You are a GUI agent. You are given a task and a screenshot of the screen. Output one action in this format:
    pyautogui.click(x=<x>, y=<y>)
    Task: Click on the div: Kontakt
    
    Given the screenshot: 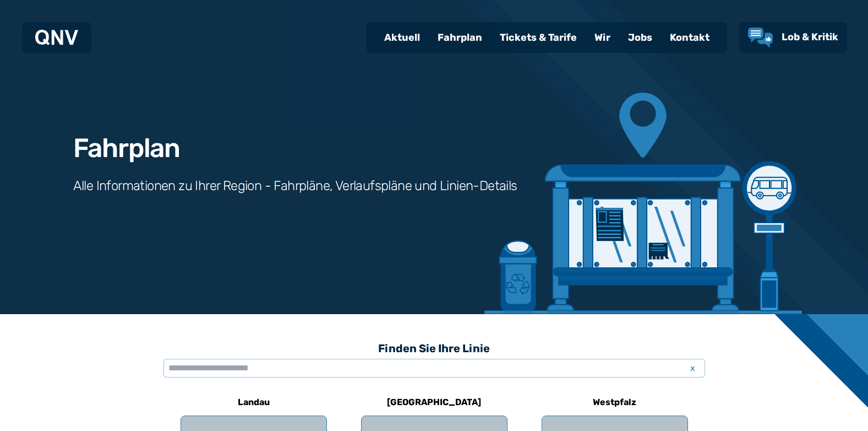 What is the action you would take?
    pyautogui.click(x=690, y=38)
    